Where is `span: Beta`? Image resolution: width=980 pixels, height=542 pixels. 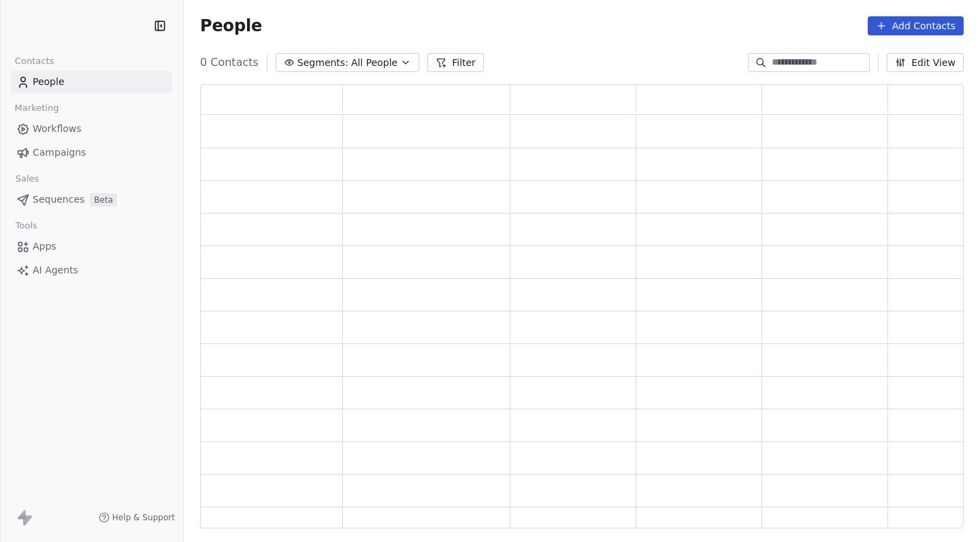 span: Beta is located at coordinates (103, 200).